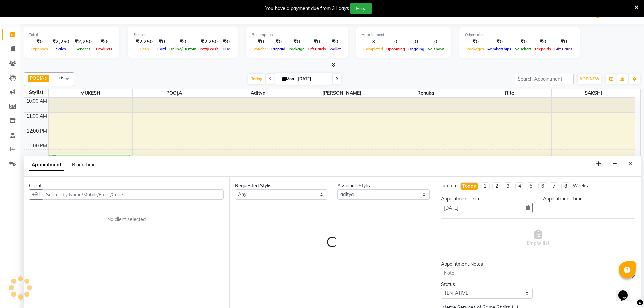 This screenshot has width=644, height=308. What do you see at coordinates (449, 186) in the screenshot?
I see `div: Jump to` at bounding box center [449, 186].